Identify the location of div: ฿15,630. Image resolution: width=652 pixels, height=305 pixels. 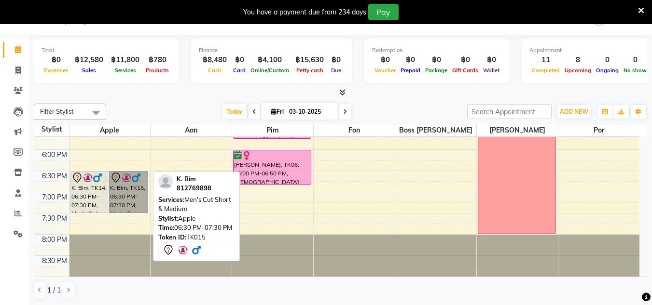
(309, 60).